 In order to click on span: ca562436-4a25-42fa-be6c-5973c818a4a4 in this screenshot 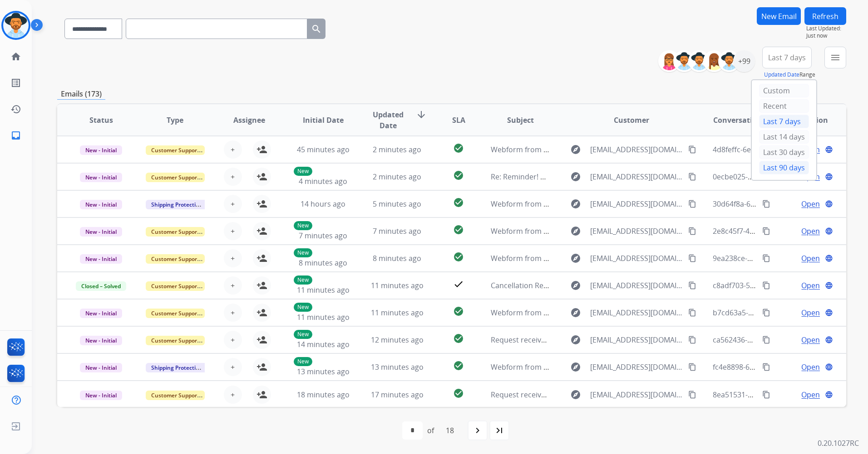, I will do `click(781, 340)`.